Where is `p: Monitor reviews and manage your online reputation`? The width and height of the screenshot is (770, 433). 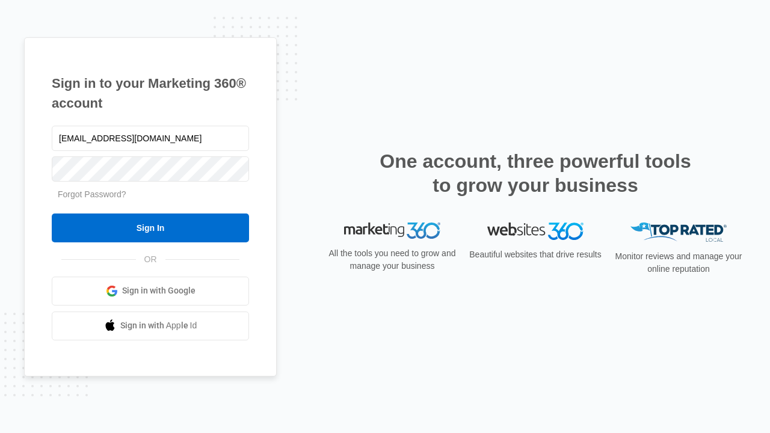
p: Monitor reviews and manage your online reputation is located at coordinates (678, 263).